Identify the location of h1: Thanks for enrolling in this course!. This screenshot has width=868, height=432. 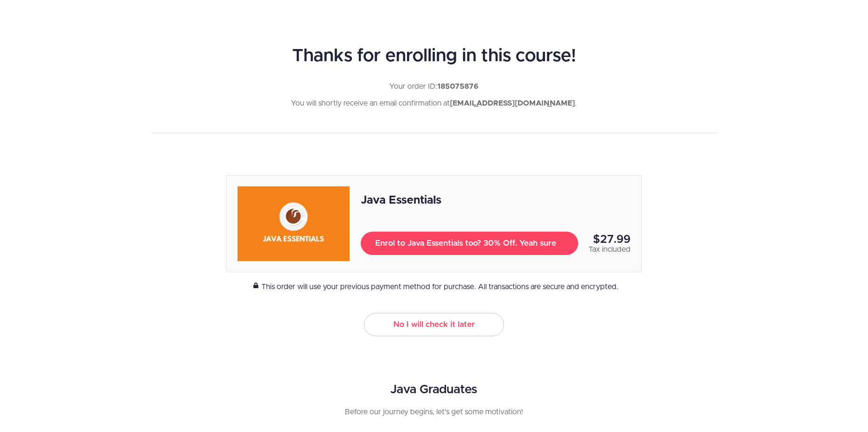
(434, 56).